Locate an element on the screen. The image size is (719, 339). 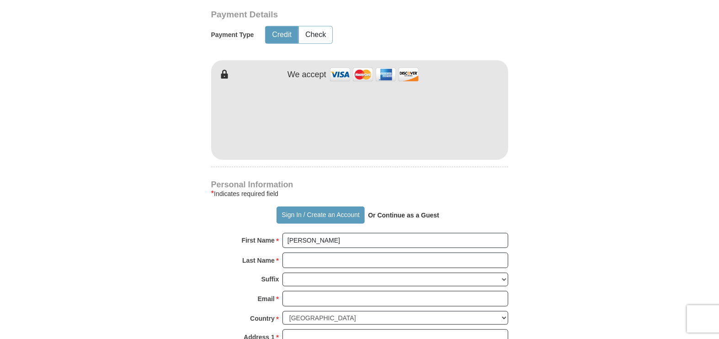
h4: We accept is located at coordinates (307, 75).